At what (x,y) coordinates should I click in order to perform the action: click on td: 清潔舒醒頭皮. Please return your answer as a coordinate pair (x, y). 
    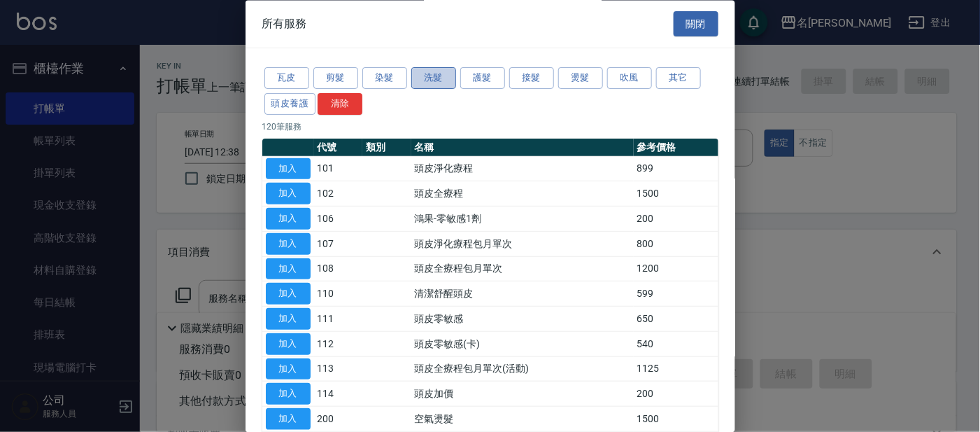
    Looking at the image, I should click on (523, 294).